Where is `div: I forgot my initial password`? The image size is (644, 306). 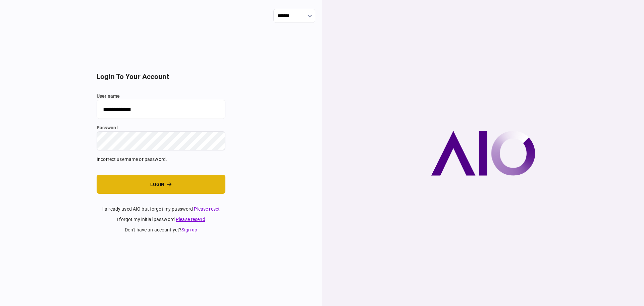
div: I forgot my initial password is located at coordinates (161, 219).